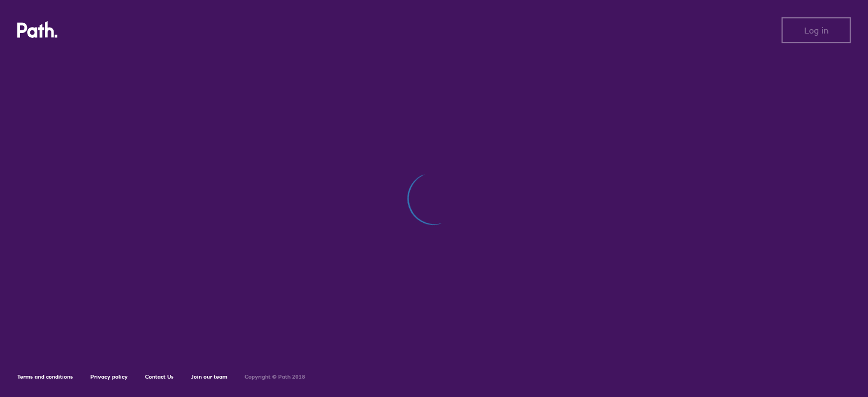 This screenshot has height=397, width=868. I want to click on a: Terms and conditions, so click(45, 376).